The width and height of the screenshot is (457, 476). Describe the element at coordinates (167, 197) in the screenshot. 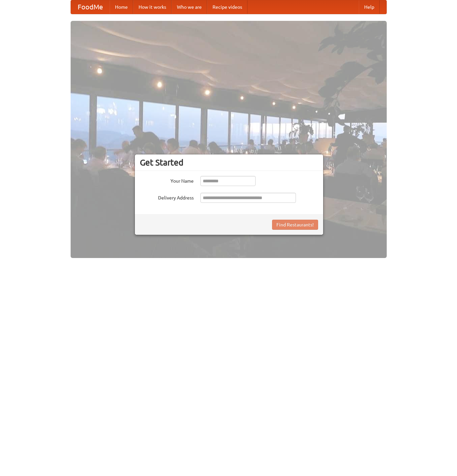

I see `label: Delivery Address` at that location.